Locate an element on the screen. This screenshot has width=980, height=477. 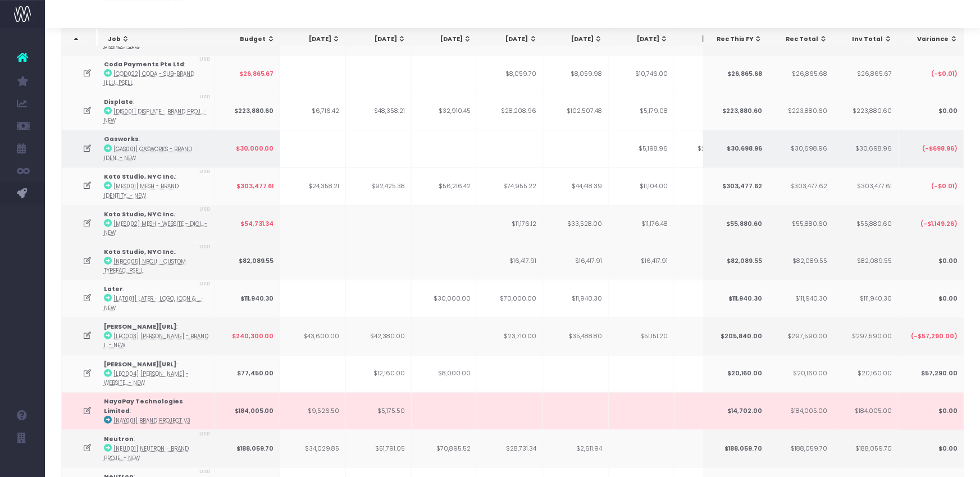
td: $9,526.50 is located at coordinates (312, 411).